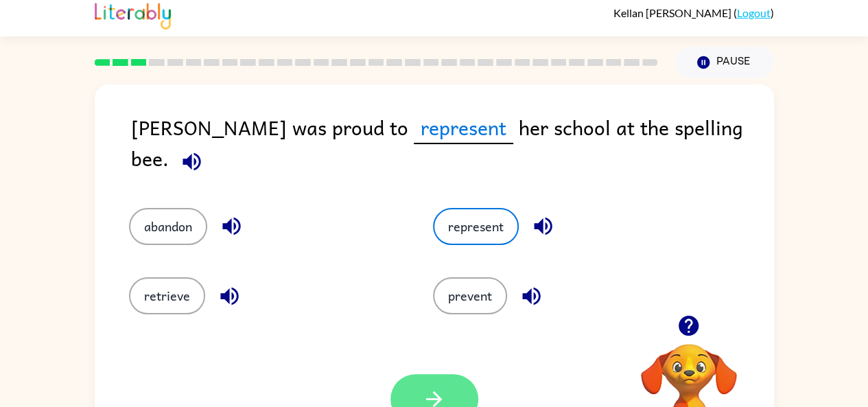 This screenshot has width=868, height=407. Describe the element at coordinates (464, 128) in the screenshot. I see `span: represent` at that location.